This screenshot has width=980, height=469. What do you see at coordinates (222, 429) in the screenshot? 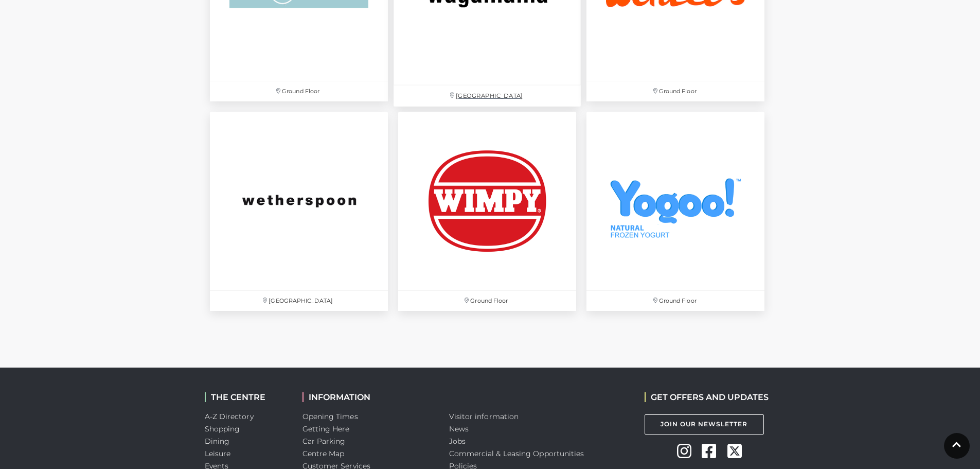
I see `a: Shopping` at bounding box center [222, 429].